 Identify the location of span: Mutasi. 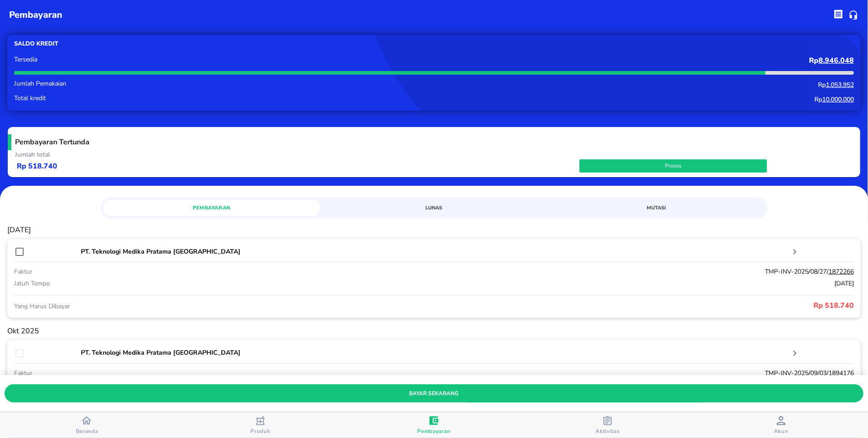
(657, 208).